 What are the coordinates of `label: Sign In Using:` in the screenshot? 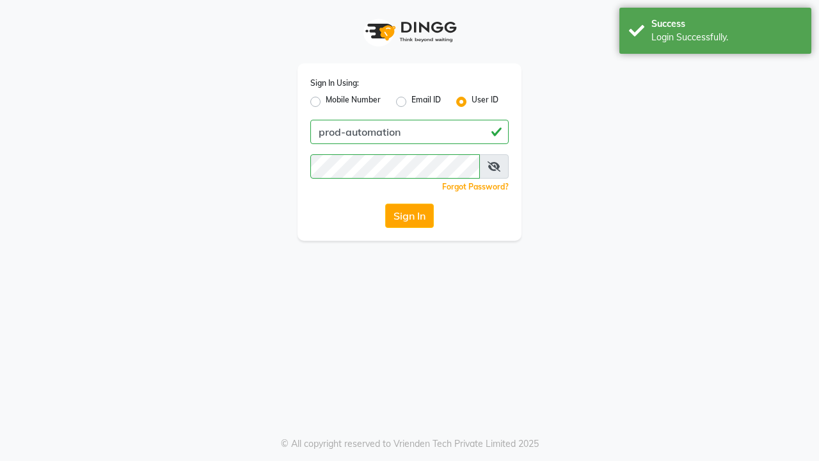 It's located at (335, 83).